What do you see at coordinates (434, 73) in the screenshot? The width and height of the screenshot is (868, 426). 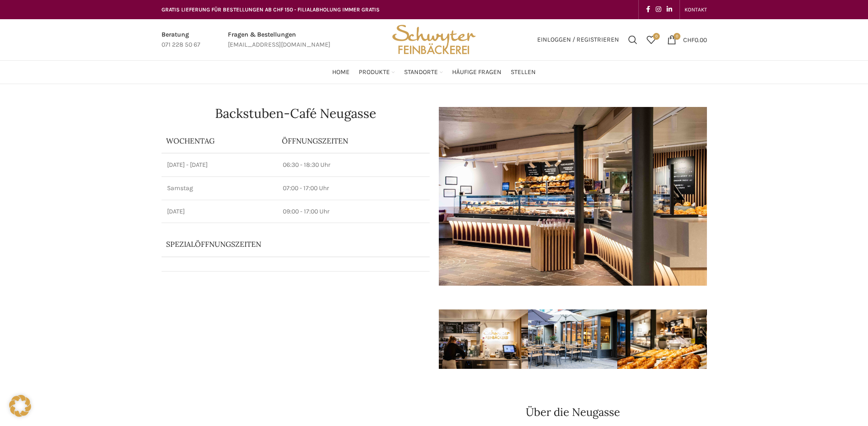 I see `div: Main navigation` at bounding box center [434, 73].